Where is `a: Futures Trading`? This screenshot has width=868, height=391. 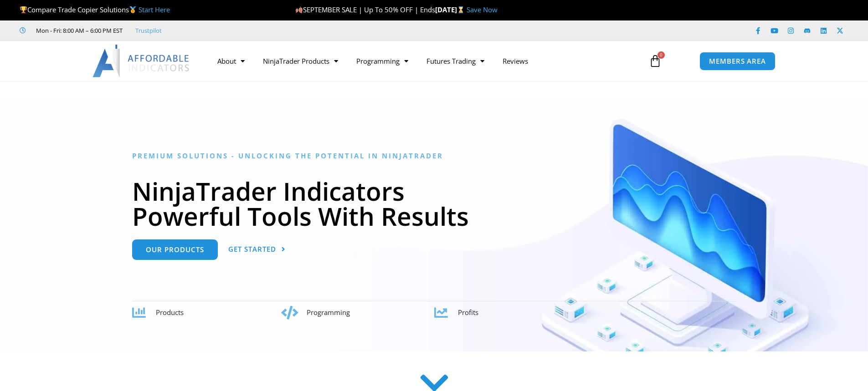 a: Futures Trading is located at coordinates (455, 61).